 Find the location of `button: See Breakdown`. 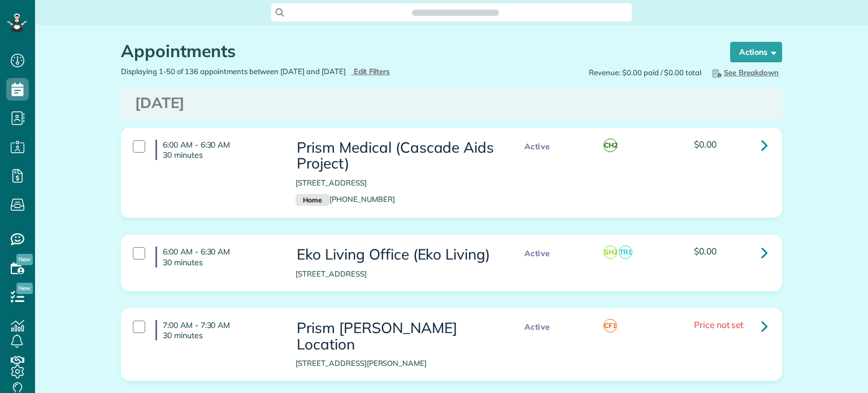

button: See Breakdown is located at coordinates (744, 73).